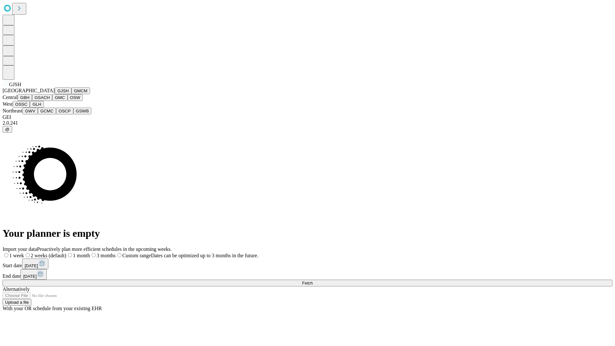 Image resolution: width=615 pixels, height=346 pixels. Describe the element at coordinates (81, 91) in the screenshot. I see `button: GMCM` at that location.